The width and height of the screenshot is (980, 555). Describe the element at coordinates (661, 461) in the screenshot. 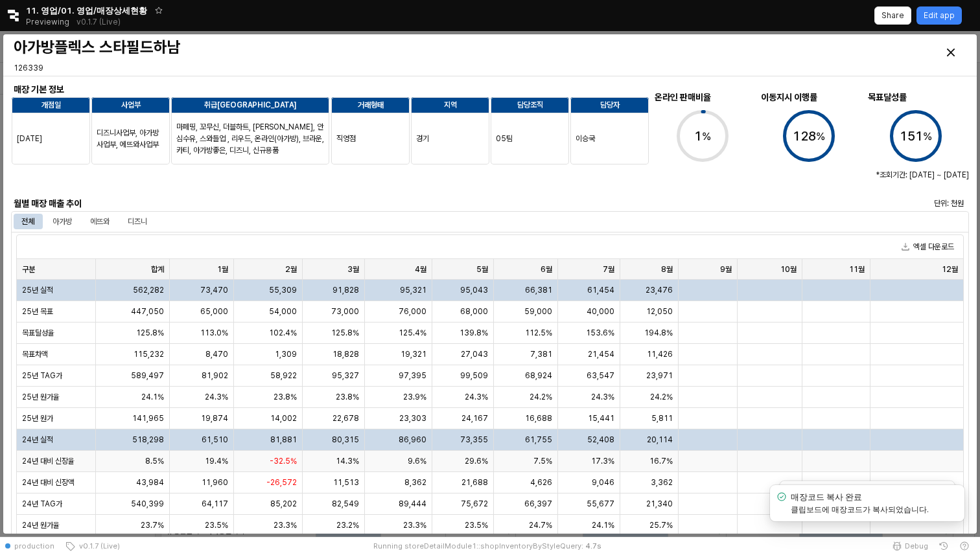

I see `span: 16.7%` at that location.